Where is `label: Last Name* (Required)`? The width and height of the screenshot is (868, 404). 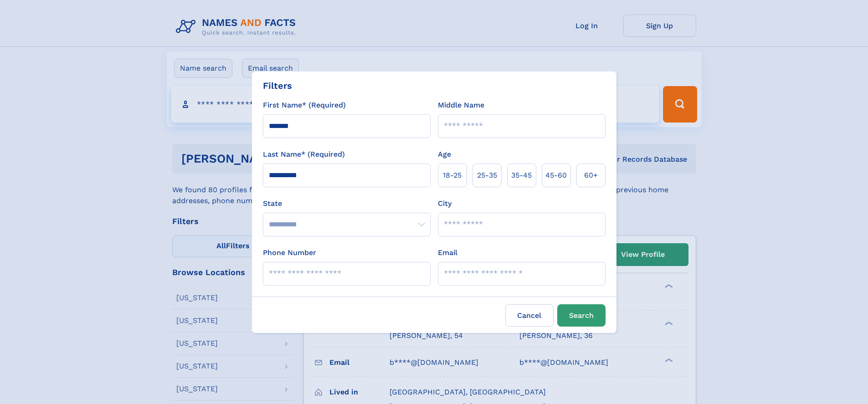
label: Last Name* (Required) is located at coordinates (304, 155).